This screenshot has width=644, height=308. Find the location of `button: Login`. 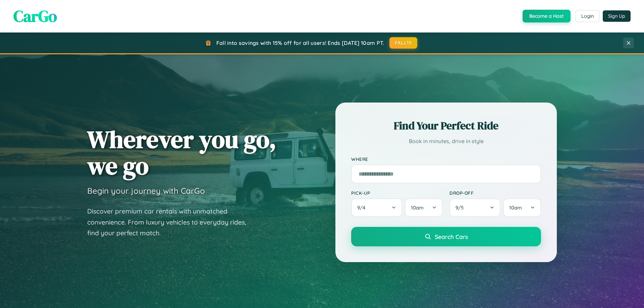

button: Login is located at coordinates (587, 16).